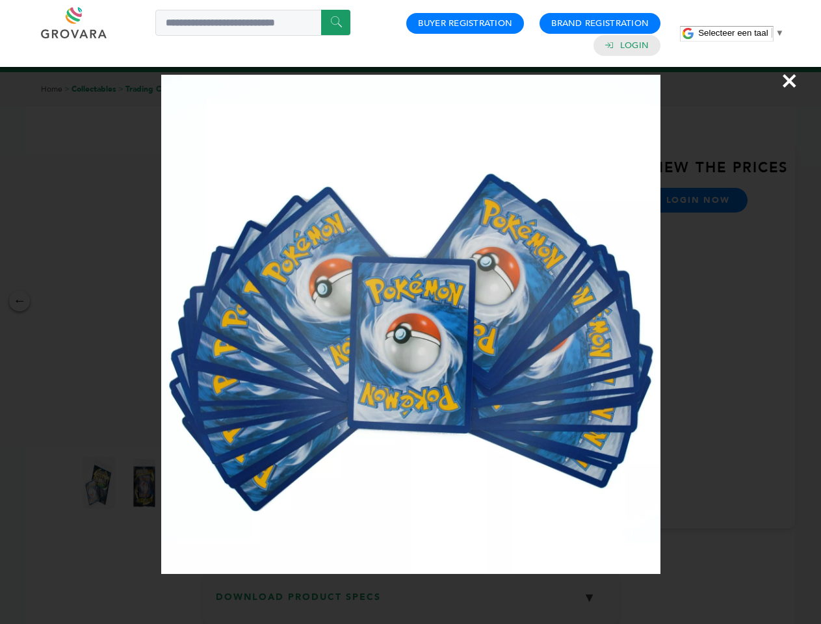 The width and height of the screenshot is (821, 624). What do you see at coordinates (741, 32) in the screenshot?
I see `a: Selecteer een taal​` at bounding box center [741, 32].